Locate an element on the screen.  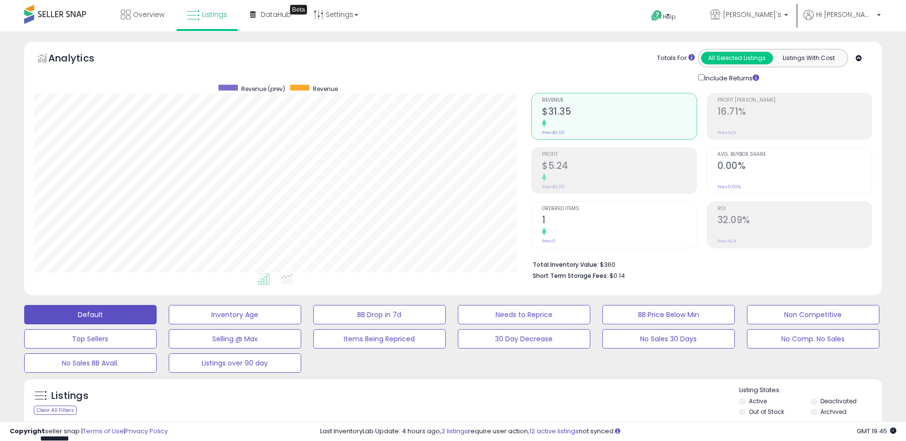
a: 2 listings is located at coordinates (455, 430).